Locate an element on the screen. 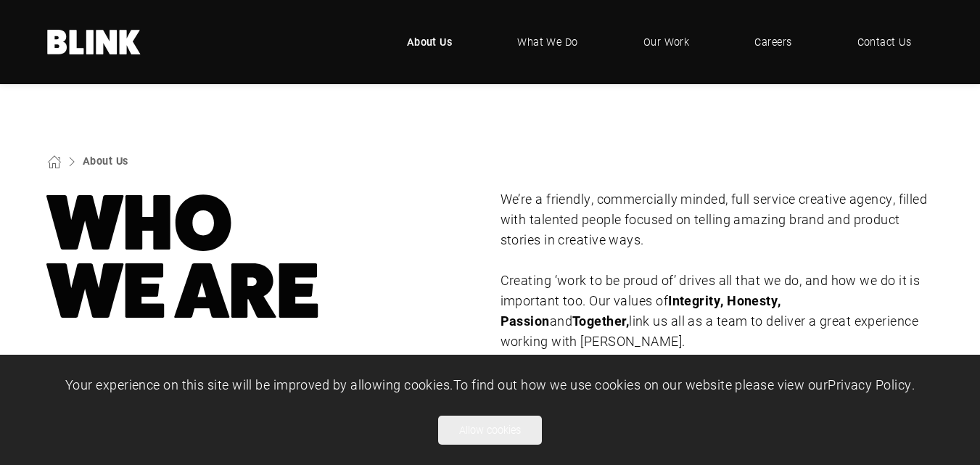 This screenshot has height=465, width=980. a: Home is located at coordinates (94, 42).